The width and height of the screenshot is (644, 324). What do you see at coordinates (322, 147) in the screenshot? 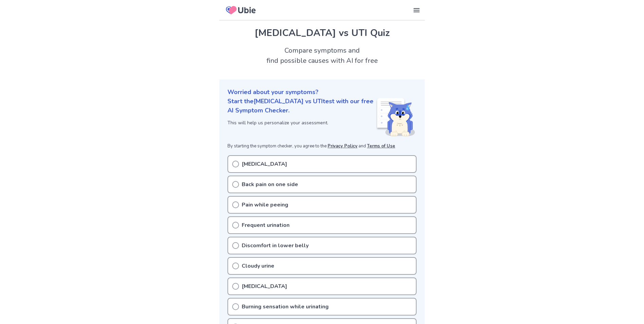
I see `p: By starting the symptom checker, you agree to the and` at bounding box center [322, 147].